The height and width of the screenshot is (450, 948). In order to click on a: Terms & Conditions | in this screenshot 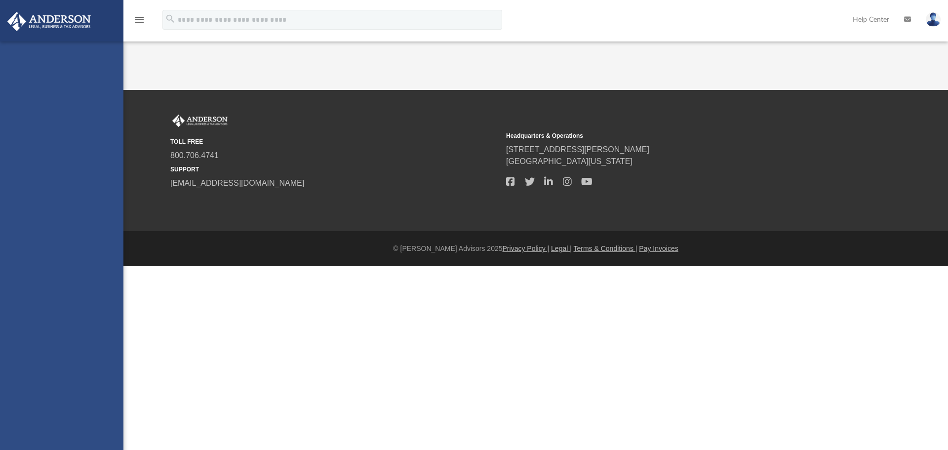, I will do `click(605, 248)`.